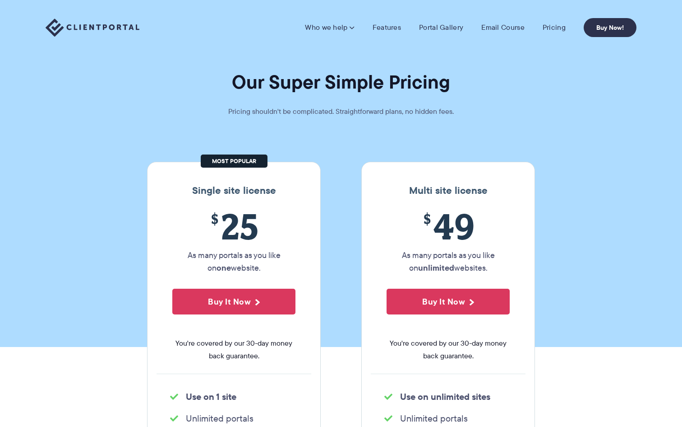 This screenshot has width=682, height=427. What do you see at coordinates (341, 111) in the screenshot?
I see `p: Pricing shouldn't be complicated. Straightforward plans, no hidden fees.` at bounding box center [341, 111].